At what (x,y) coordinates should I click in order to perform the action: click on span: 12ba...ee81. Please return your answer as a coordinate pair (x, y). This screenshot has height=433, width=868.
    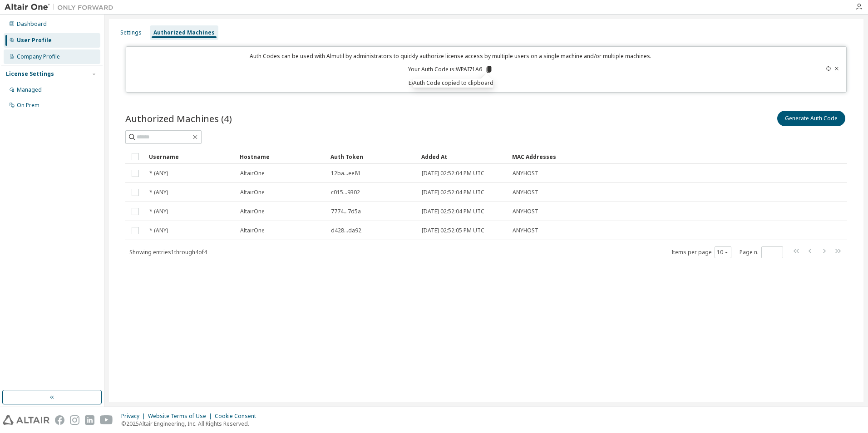
    Looking at the image, I should click on (346, 173).